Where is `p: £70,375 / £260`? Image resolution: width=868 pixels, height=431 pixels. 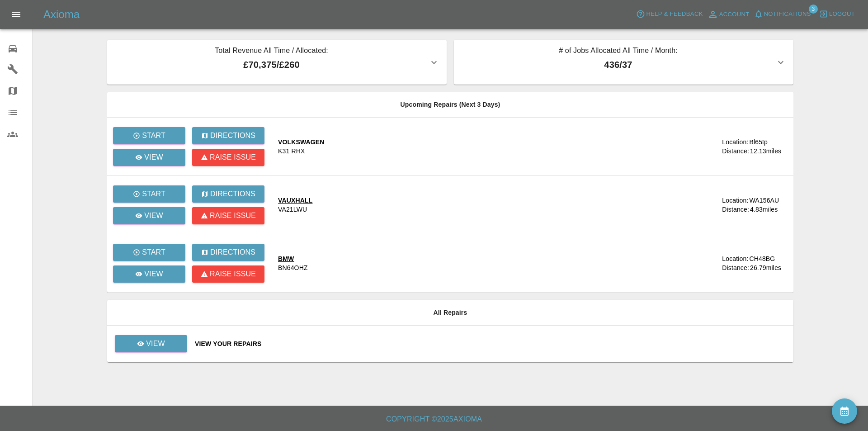
p: £70,375 / £260 is located at coordinates (271, 64).